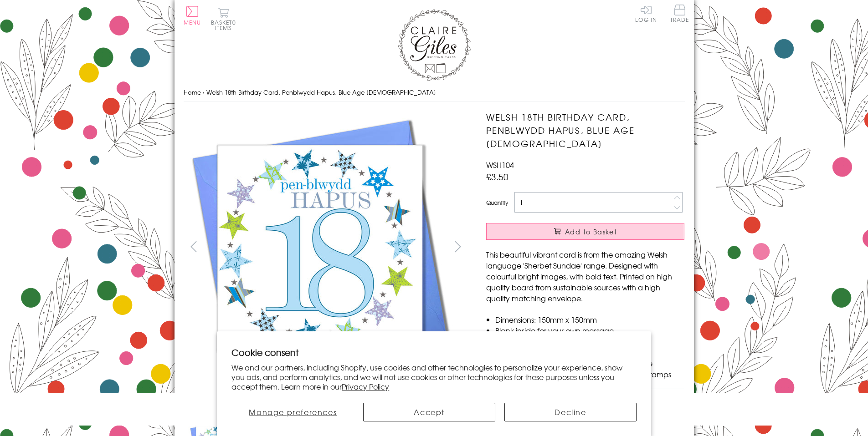 Image resolution: width=868 pixels, height=436 pixels. Describe the element at coordinates (226, 25) in the screenshot. I see `span: 0 items` at that location.